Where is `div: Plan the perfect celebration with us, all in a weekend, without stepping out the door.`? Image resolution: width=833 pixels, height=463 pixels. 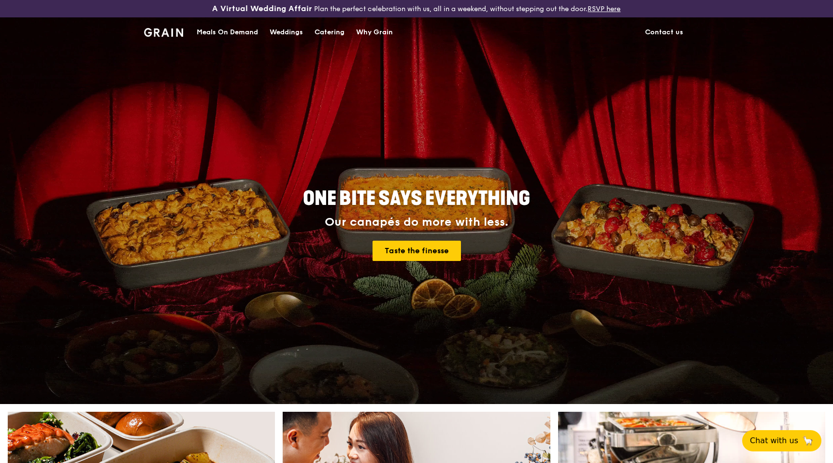 div: Plan the perfect celebration with us, all in a weekend, without stepping out the door. is located at coordinates (416, 9).